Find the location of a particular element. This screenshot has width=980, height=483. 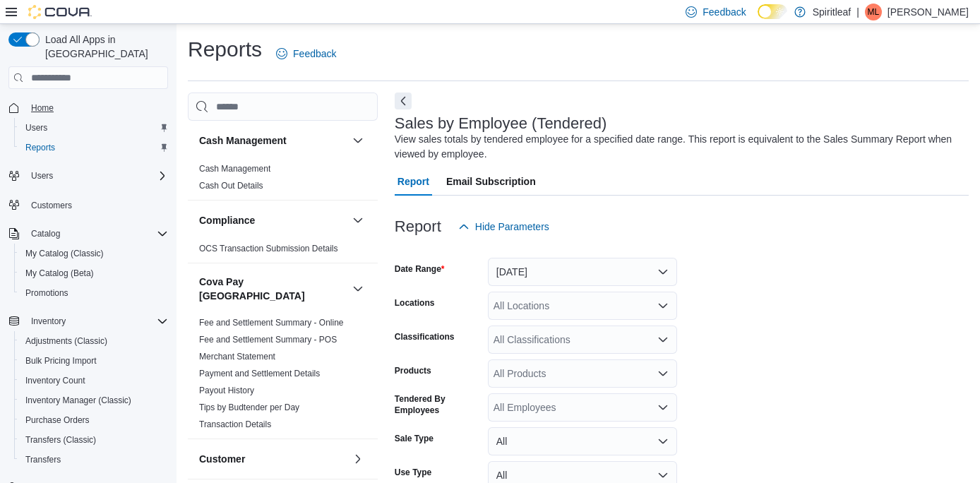

span: Transaction Details is located at coordinates (235, 424).